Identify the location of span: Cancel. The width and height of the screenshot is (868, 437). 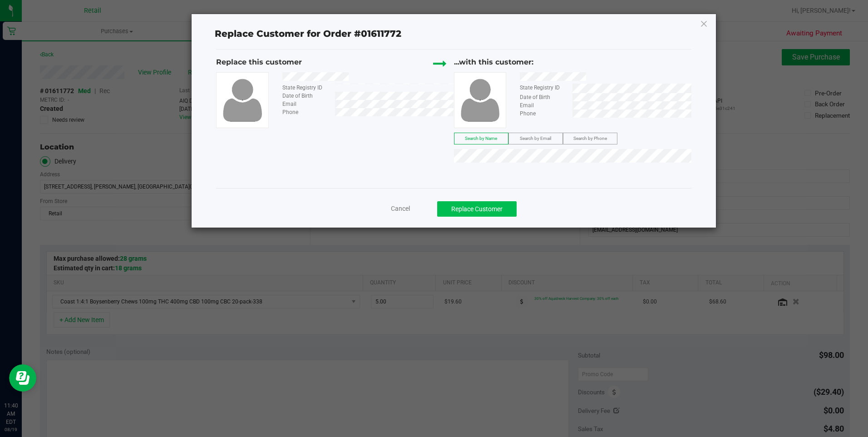
(400, 209).